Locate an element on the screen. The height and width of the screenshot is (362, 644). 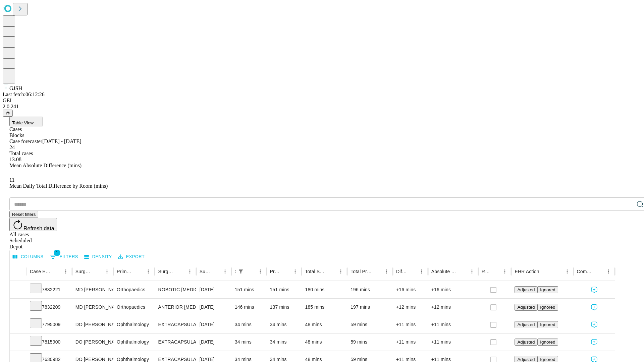
div: 2.0.241 is located at coordinates (322, 107).